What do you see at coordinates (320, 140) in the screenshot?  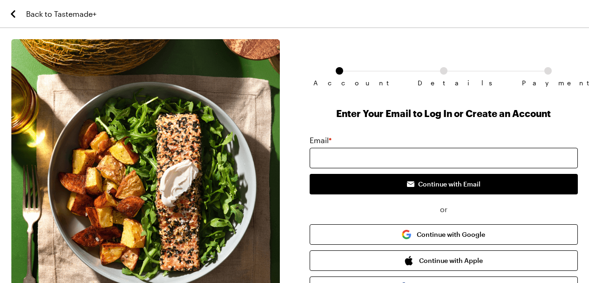 I see `label: Email` at bounding box center [320, 140].